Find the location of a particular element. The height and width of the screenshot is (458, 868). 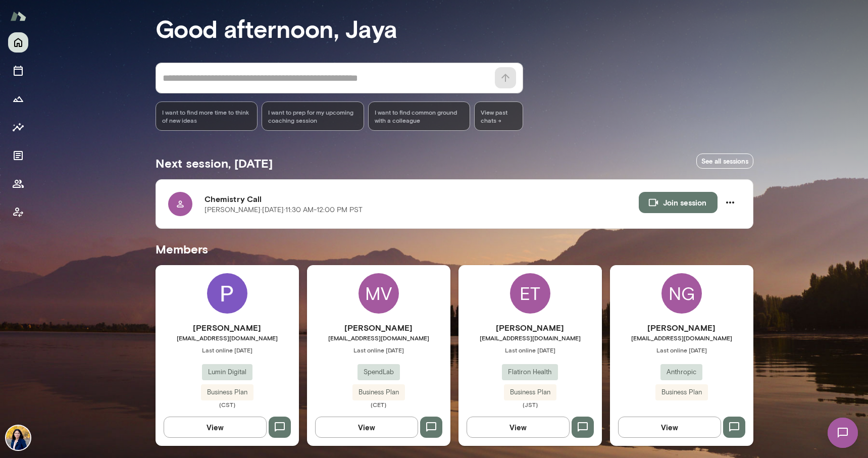

div: MV is located at coordinates (379, 293).